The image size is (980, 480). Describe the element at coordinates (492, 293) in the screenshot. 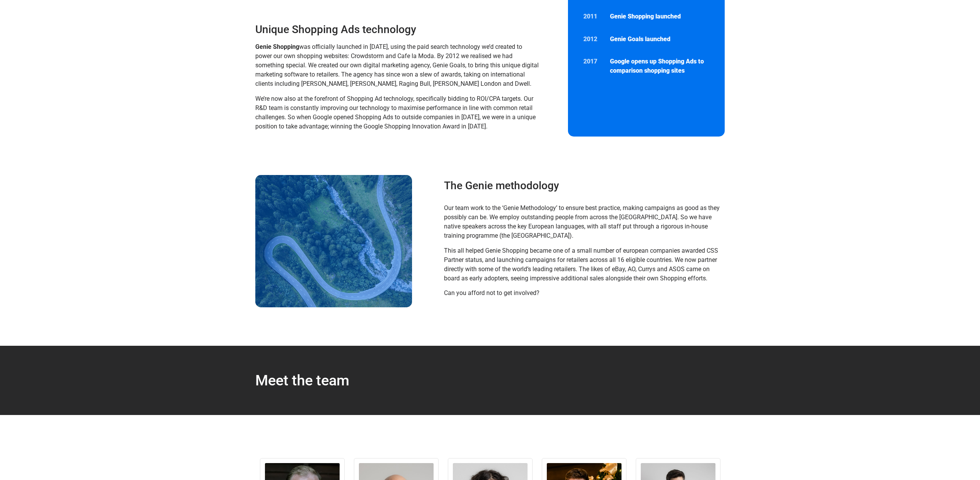

I see `span: Can you afford not to get involved?` at that location.